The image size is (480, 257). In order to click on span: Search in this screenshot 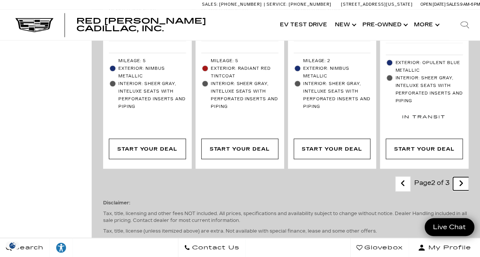, I will do `click(27, 248)`.